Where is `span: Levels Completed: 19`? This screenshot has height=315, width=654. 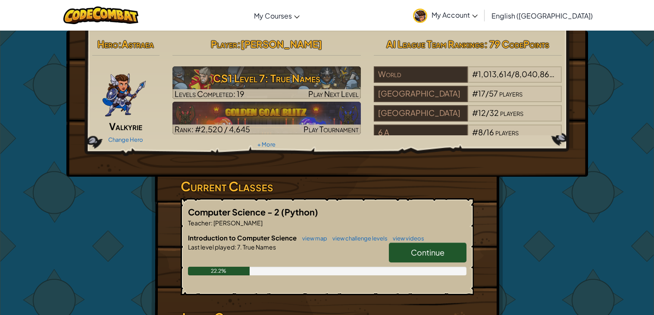
span: Levels Completed: 19 is located at coordinates (210, 94).